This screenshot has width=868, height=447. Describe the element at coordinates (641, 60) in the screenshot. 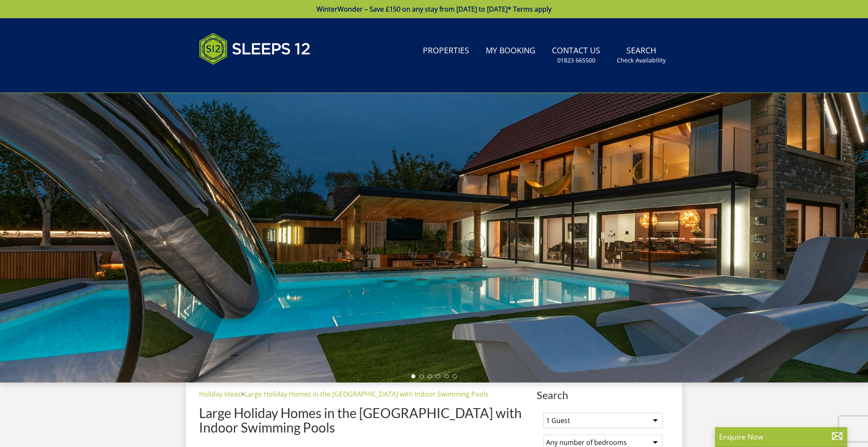

I see `small: Check Availability` at that location.